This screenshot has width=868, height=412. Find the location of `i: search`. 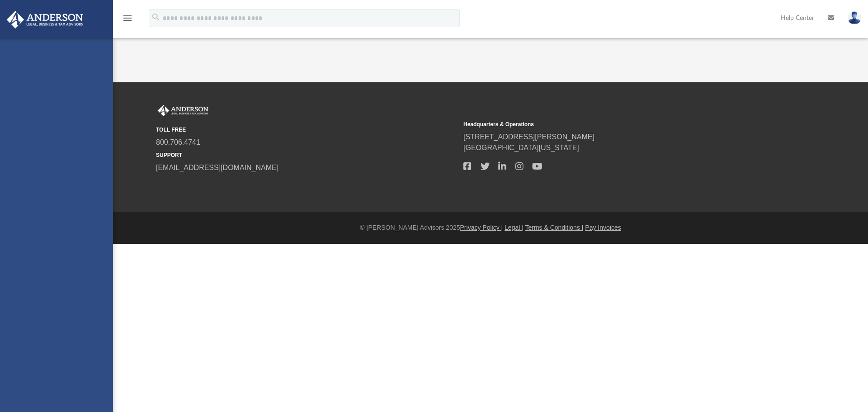

i: search is located at coordinates (156, 17).